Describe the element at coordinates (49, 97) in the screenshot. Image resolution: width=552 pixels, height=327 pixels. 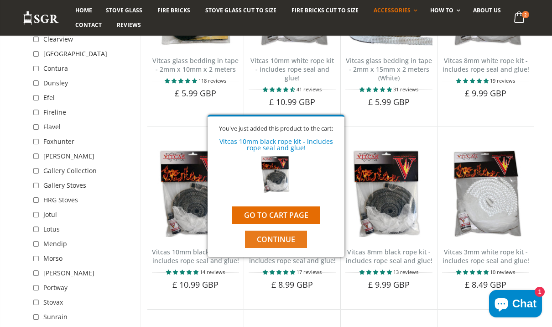
I see `span: Efel` at that location.